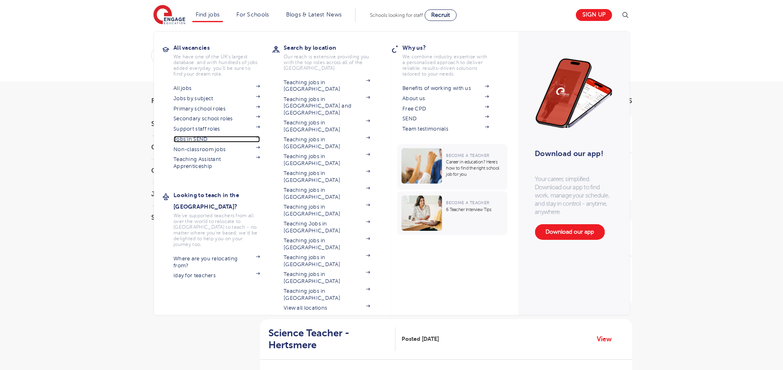 The width and height of the screenshot is (783, 370). I want to click on h3: Download our app!, so click(572, 154).